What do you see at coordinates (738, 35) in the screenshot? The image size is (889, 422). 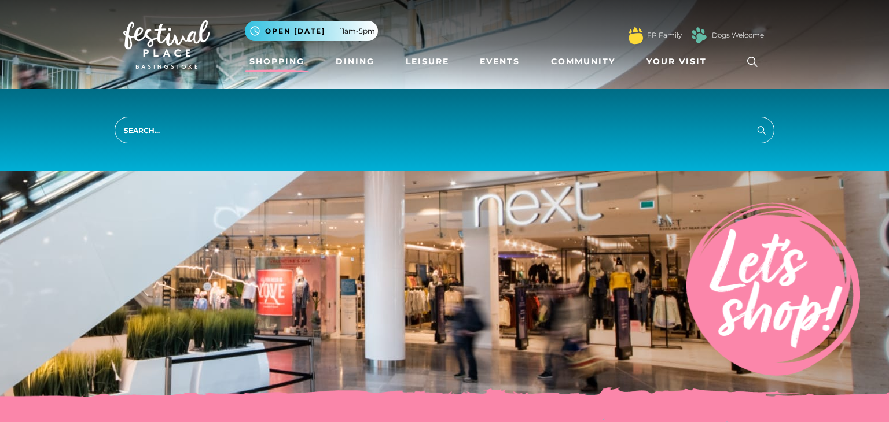 I see `a: Dogs Welcome!` at bounding box center [738, 35].